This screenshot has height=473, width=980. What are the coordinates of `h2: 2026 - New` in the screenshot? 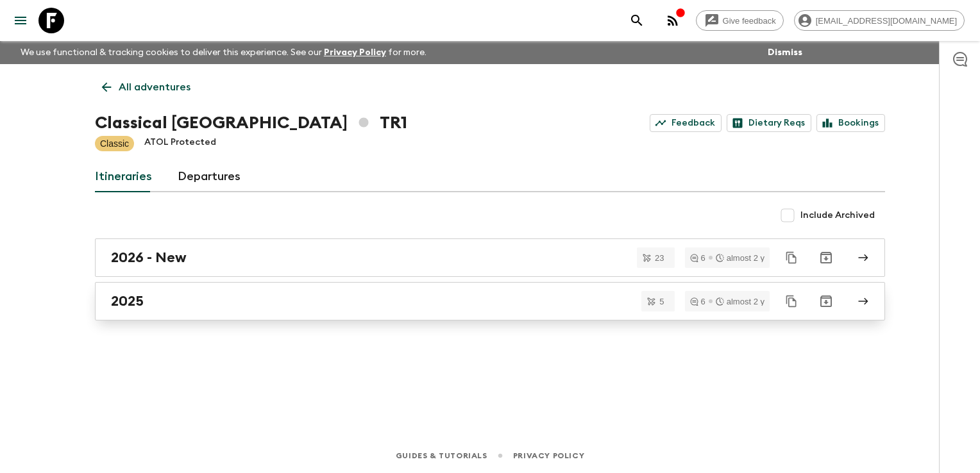 It's located at (149, 258).